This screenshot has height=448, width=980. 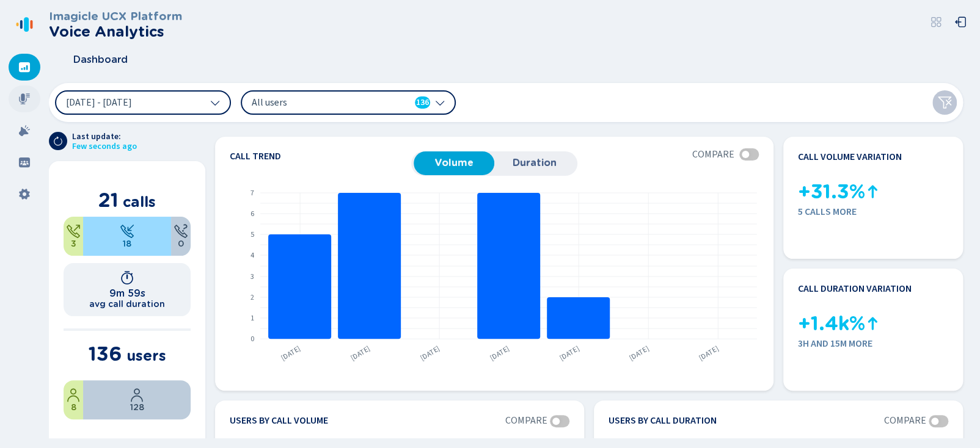 What do you see at coordinates (25, 130) in the screenshot?
I see `svg: alarm-filled` at bounding box center [25, 130].